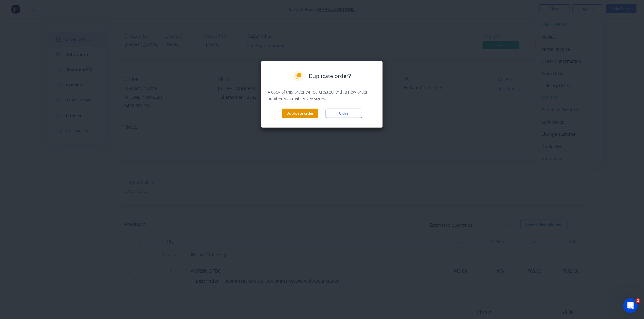 The image size is (644, 319). Describe the element at coordinates (638, 301) in the screenshot. I see `span: 1` at that location.